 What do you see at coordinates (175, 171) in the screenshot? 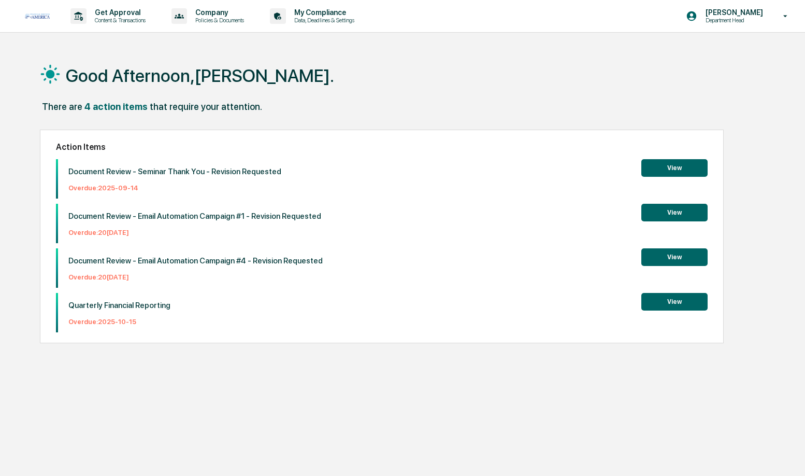
I see `p: Document Review - Seminar Thank You - Revision Requested` at bounding box center [175, 171].